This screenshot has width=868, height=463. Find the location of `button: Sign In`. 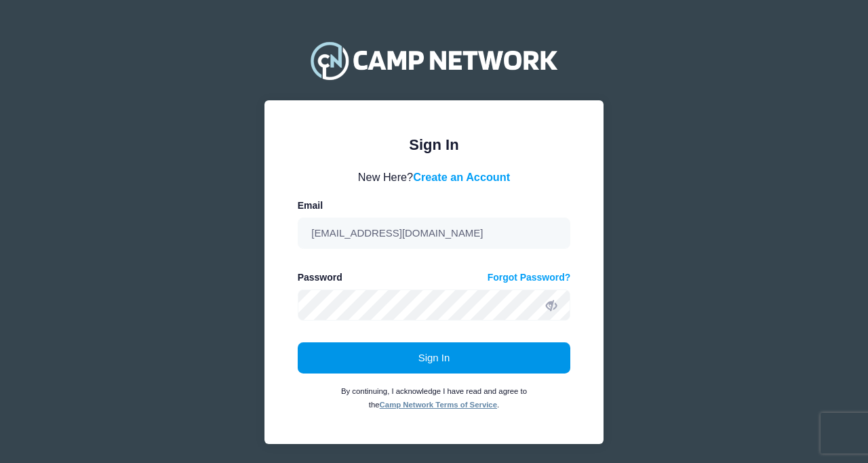

button: Sign In is located at coordinates (434, 358).